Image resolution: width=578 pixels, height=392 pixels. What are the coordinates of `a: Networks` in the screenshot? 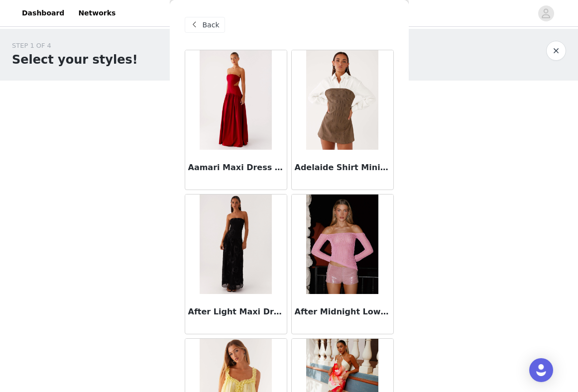 It's located at (97, 13).